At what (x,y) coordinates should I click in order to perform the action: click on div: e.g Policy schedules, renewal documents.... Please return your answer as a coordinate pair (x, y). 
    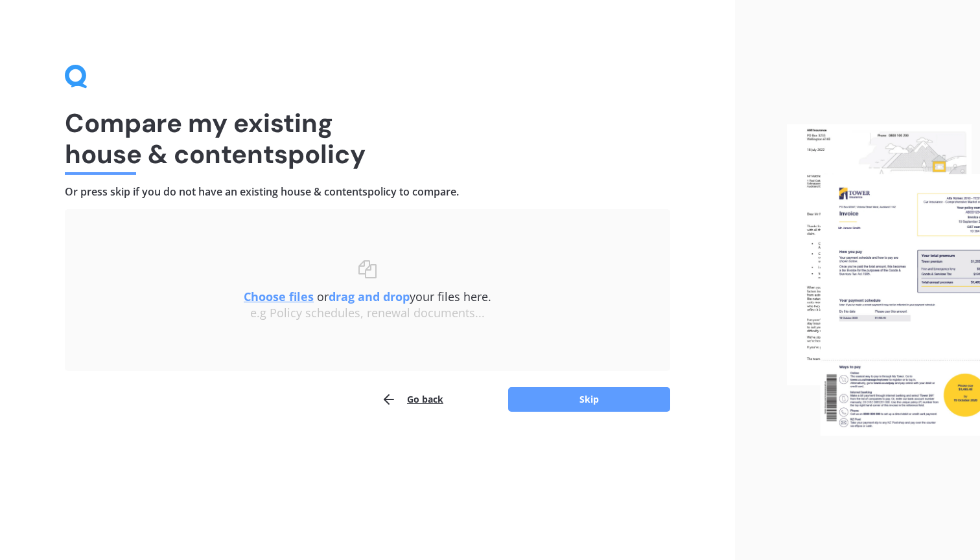
    Looking at the image, I should click on (367, 314).